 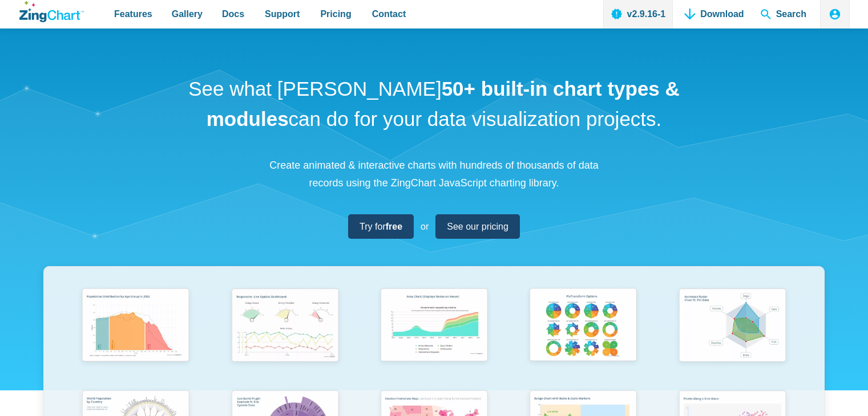 I want to click on span: Support, so click(x=282, y=14).